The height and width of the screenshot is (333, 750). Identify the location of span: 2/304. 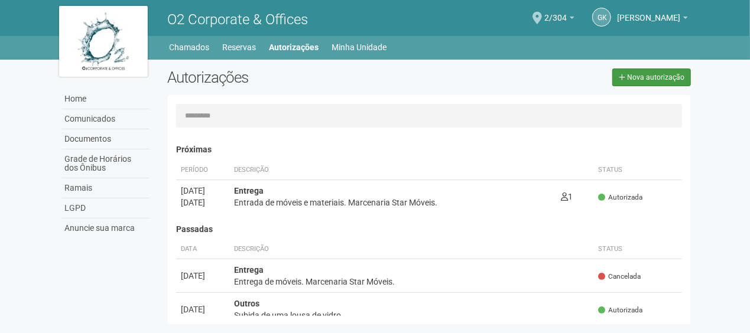
(555, 12).